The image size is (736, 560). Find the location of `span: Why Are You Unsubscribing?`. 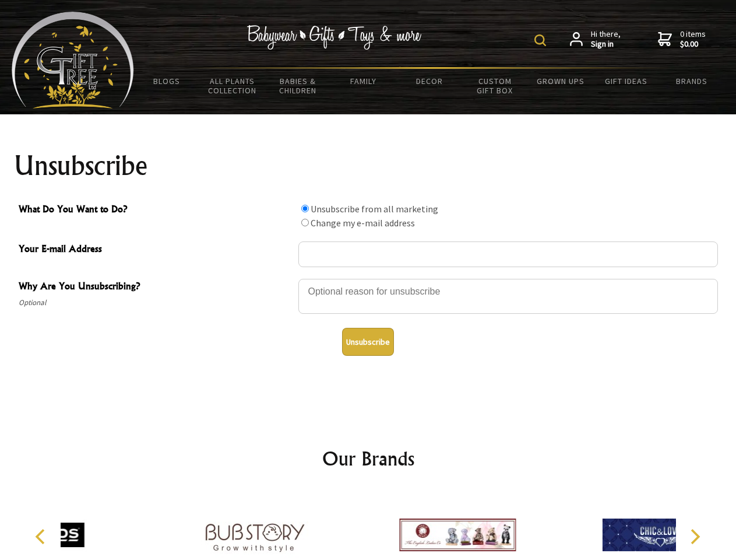

span: Why Are You Unsubscribing? is located at coordinates (156, 287).